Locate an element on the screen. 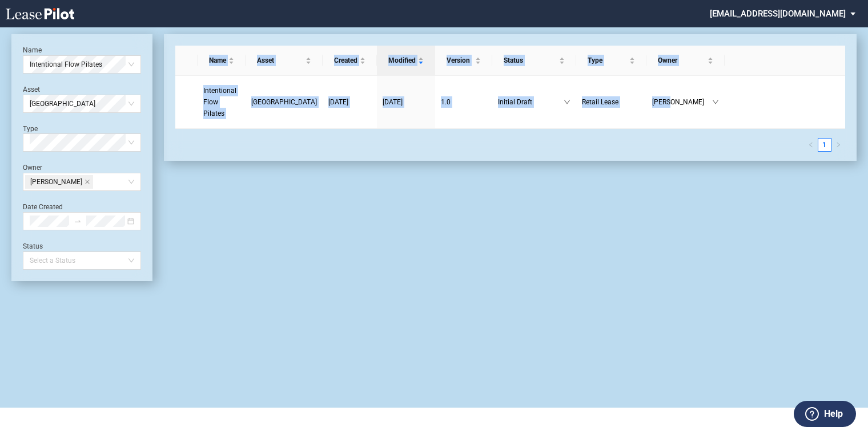  th: Owner is located at coordinates (685, 60).